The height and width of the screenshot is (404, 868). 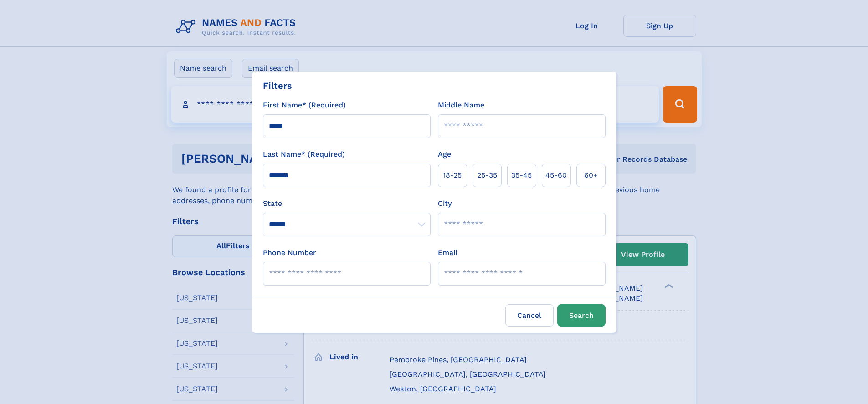 I want to click on label: Phone Number, so click(x=289, y=253).